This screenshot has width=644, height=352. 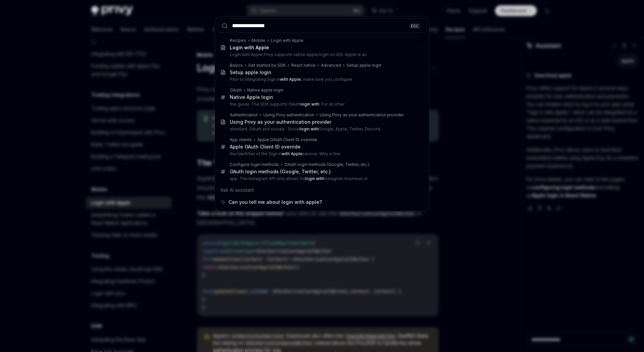 I want to click on div: App clients, so click(x=241, y=140).